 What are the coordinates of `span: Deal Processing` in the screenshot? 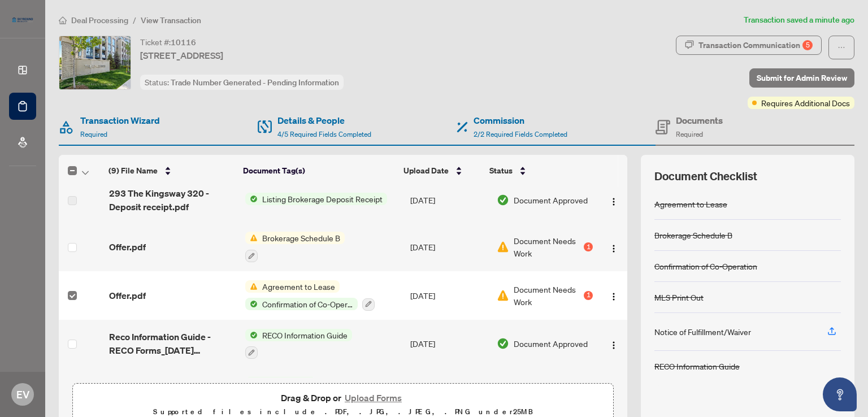 It's located at (99, 20).